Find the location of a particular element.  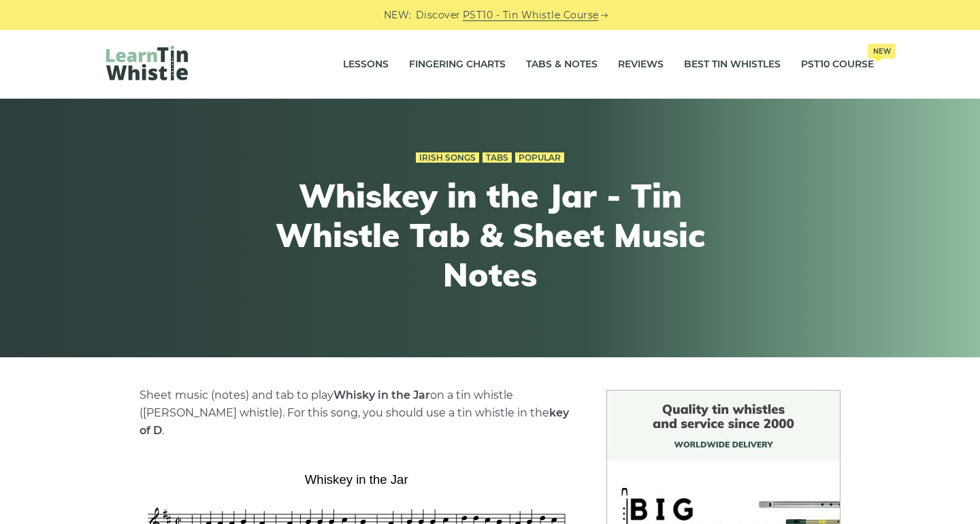

a: Irish Songs is located at coordinates (447, 158).